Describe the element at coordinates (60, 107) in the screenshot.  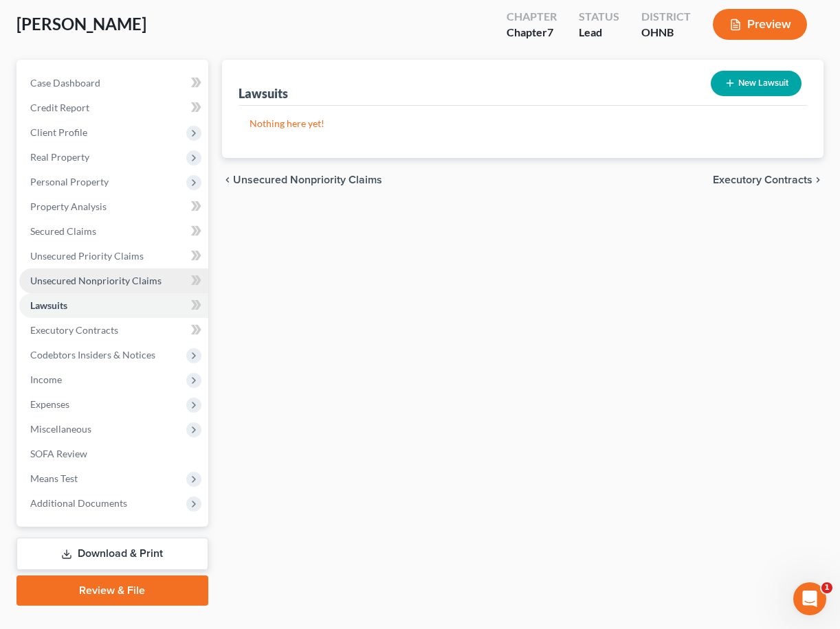
I see `span: Credit Report` at that location.